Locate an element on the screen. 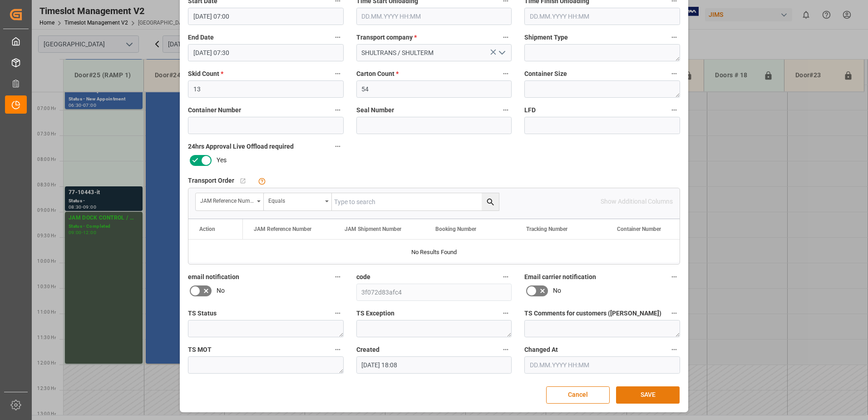  button: Created is located at coordinates (506, 349).